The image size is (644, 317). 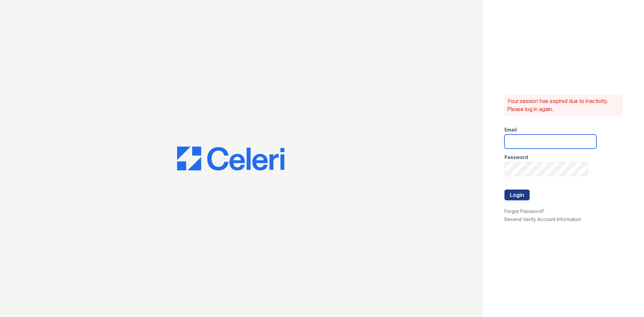 What do you see at coordinates (516, 195) in the screenshot?
I see `button: Login` at bounding box center [516, 195].